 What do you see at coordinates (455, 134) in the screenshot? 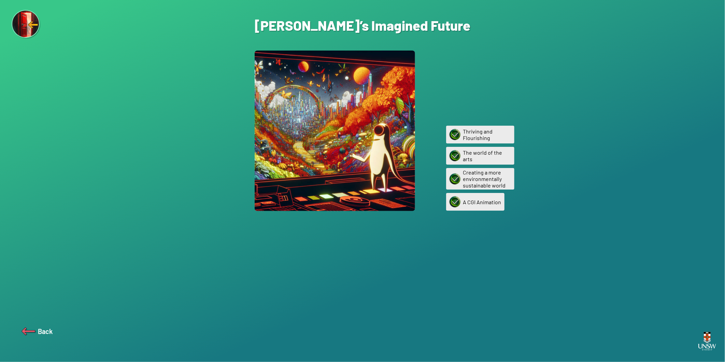
I see `img: Thriving and Flourishing` at bounding box center [455, 134].